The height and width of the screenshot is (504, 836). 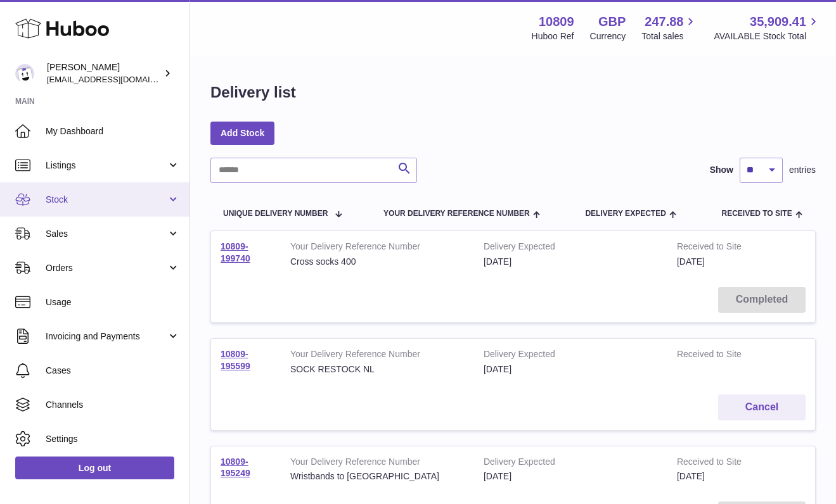 I want to click on span: Orders, so click(x=106, y=268).